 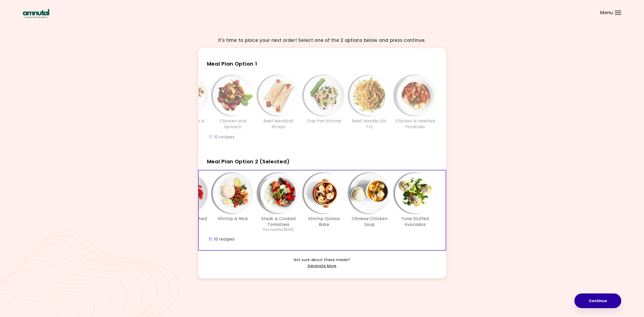 What do you see at coordinates (415, 221) in the screenshot?
I see `h3: Tuna Stuffed Avocados` at bounding box center [415, 221].